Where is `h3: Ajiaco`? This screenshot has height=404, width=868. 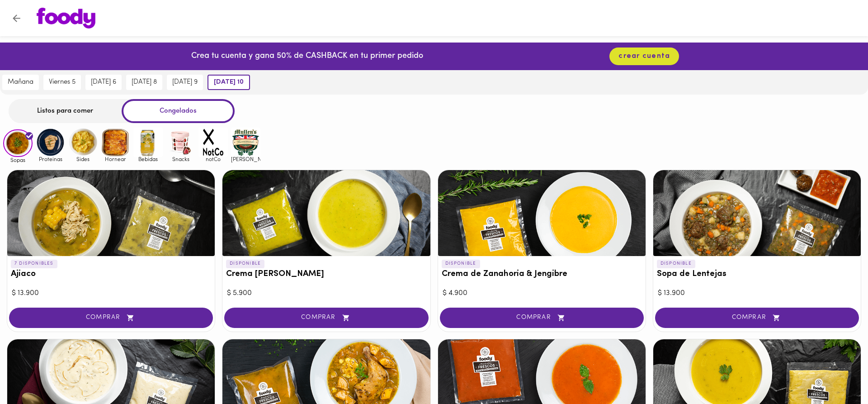 h3: Ajiaco is located at coordinates (111, 274).